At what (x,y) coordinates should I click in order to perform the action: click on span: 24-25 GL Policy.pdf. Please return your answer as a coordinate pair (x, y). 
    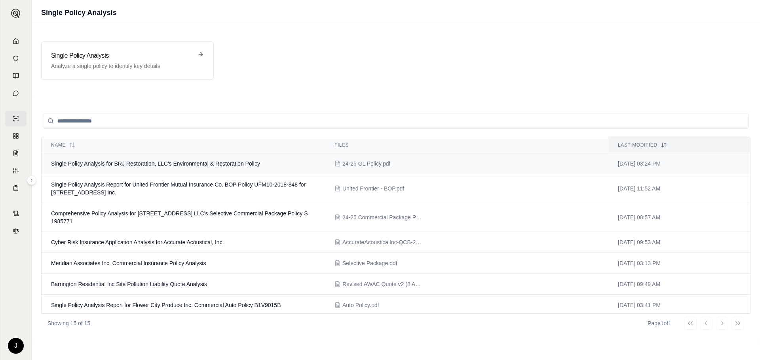
    Looking at the image, I should click on (366, 164).